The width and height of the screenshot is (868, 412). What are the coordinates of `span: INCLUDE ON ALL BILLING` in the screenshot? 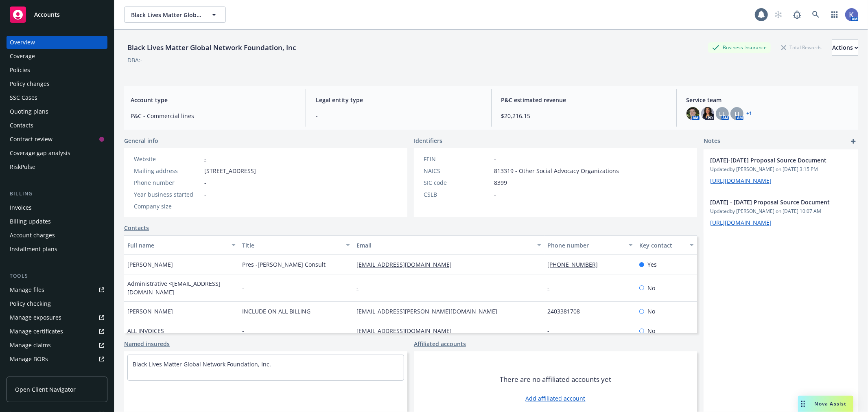 It's located at (276, 311).